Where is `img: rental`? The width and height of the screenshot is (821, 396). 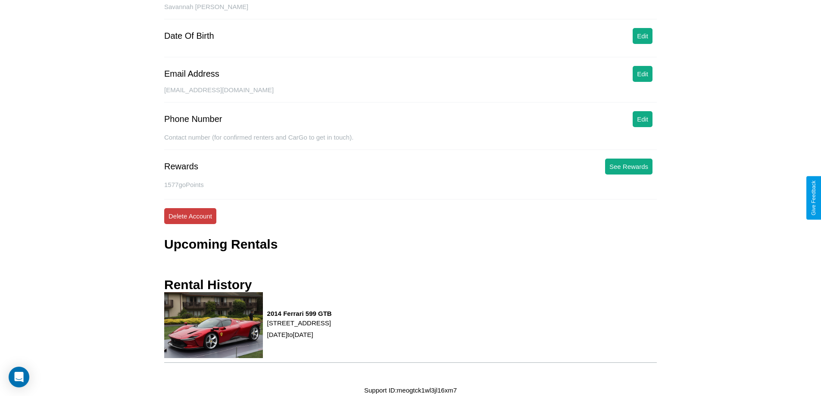
img: rental is located at coordinates (213, 325).